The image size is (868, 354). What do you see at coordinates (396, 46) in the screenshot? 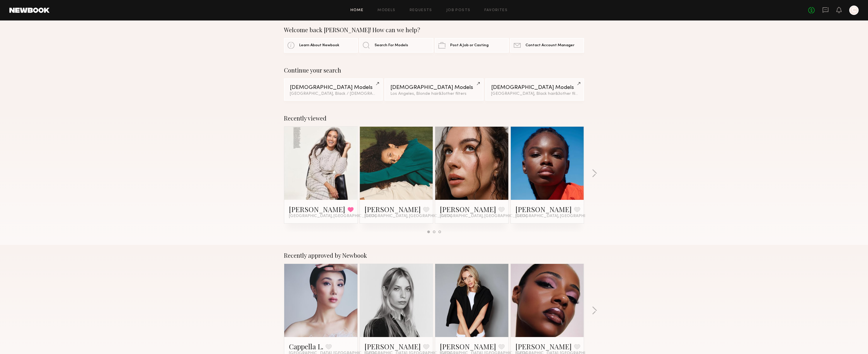
I see `a: Search For Models` at bounding box center [396, 46].